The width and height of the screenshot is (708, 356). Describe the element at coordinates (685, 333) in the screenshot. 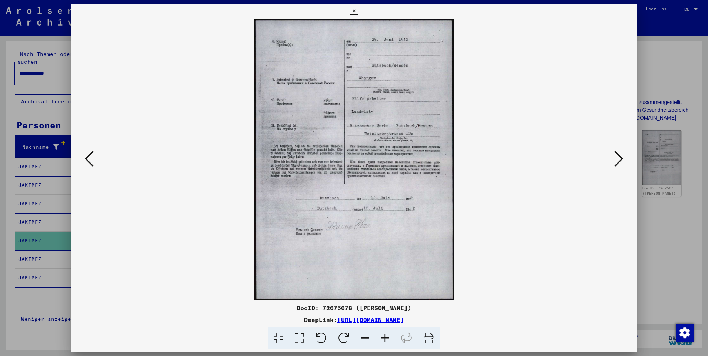

I see `img: Zustimmung ändern` at that location.